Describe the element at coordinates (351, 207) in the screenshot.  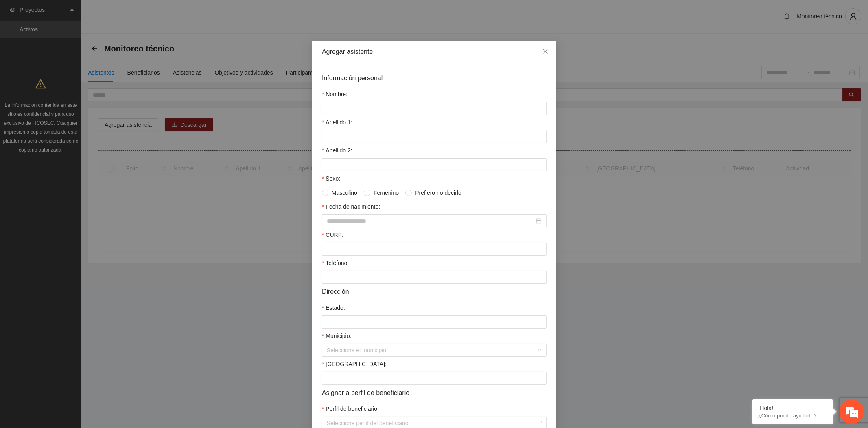
I see `label: Fecha de nacimiento:` at that location.